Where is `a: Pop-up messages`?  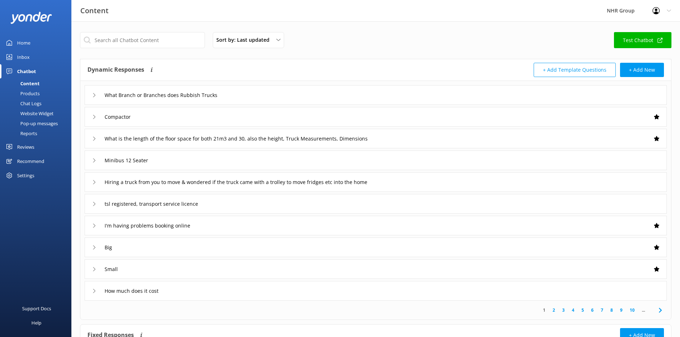 a: Pop-up messages is located at coordinates (38, 123).